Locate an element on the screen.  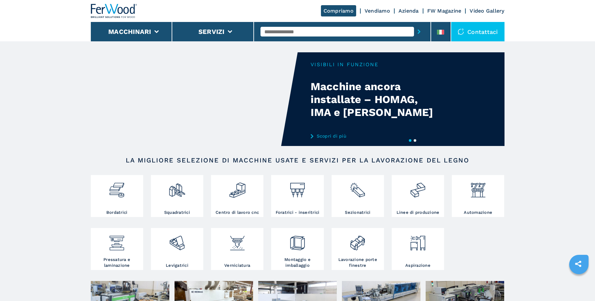
a: Verniciatura is located at coordinates (237, 249).